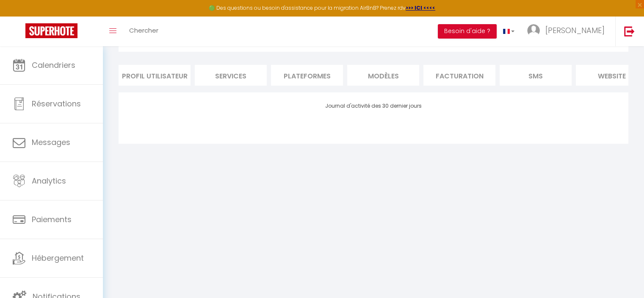 The image size is (644, 298). Describe the element at coordinates (467, 31) in the screenshot. I see `button: Besoin d'aide ?` at that location.